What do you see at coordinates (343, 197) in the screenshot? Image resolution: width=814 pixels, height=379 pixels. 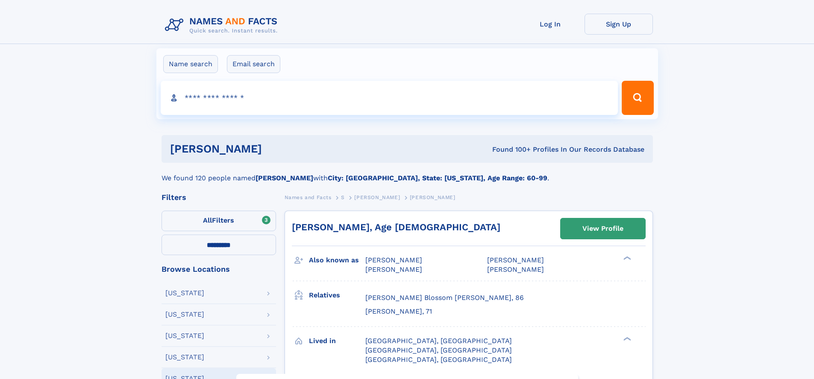 I see `a: S` at bounding box center [343, 197].